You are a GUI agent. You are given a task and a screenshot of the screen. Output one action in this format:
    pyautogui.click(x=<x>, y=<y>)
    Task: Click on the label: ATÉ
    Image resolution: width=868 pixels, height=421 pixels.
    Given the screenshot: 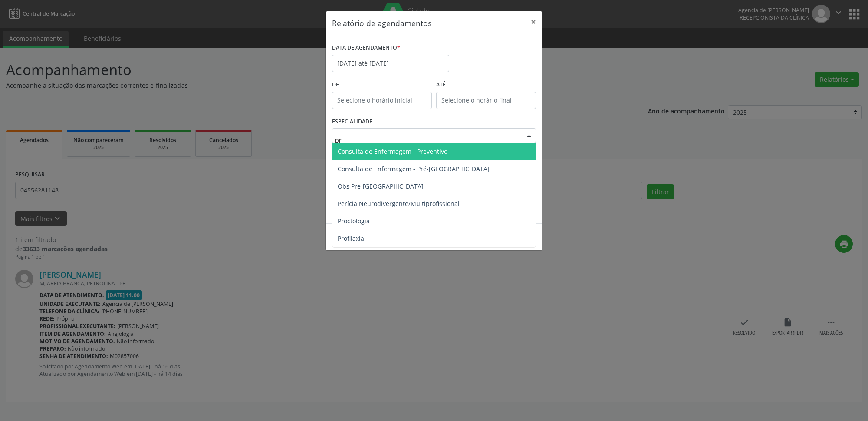 What is the action you would take?
    pyautogui.click(x=486, y=85)
    